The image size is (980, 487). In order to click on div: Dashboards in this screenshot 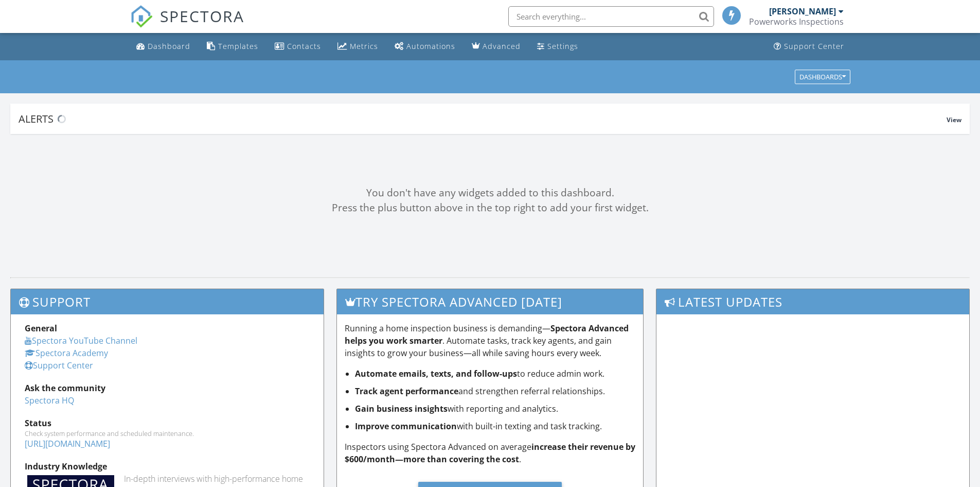, I will do `click(823, 77)`.